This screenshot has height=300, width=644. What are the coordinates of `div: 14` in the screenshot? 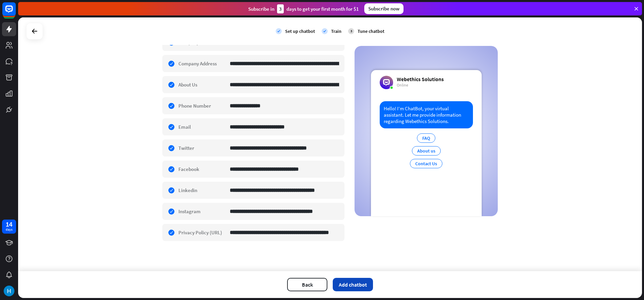 It's located at (9, 224).